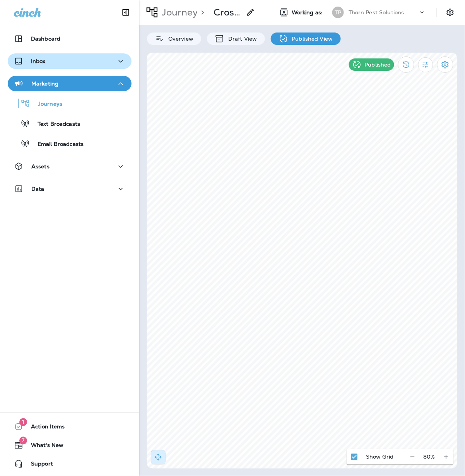 Image resolution: width=465 pixels, height=476 pixels. What do you see at coordinates (70, 124) in the screenshot?
I see `button: Text Broadcasts` at bounding box center [70, 124].